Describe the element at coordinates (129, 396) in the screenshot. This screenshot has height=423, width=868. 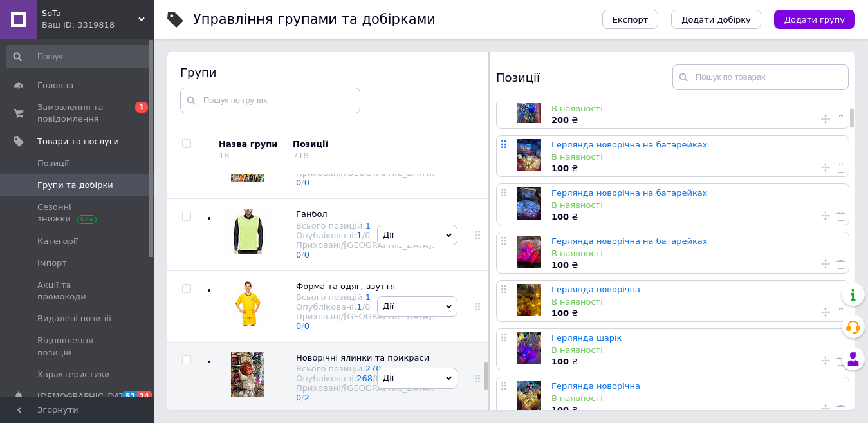
I see `span: 52` at that location.